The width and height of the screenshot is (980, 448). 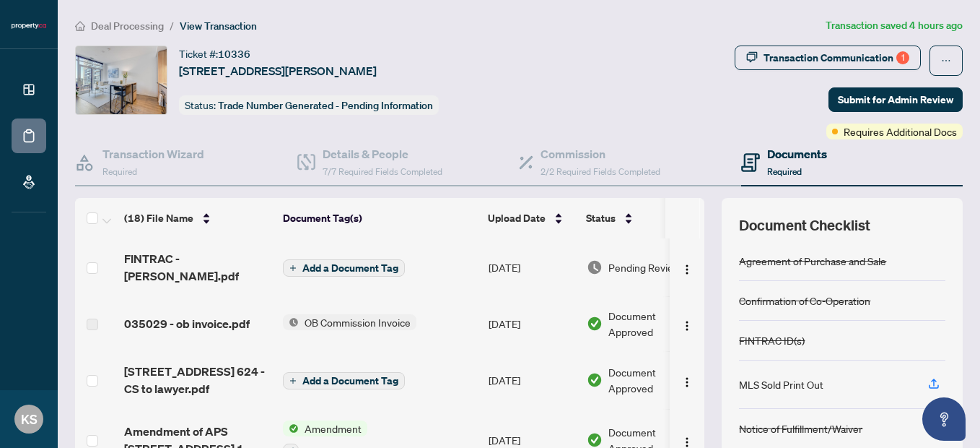 I want to click on span: 035029 - ob invoice.pdf, so click(x=187, y=324).